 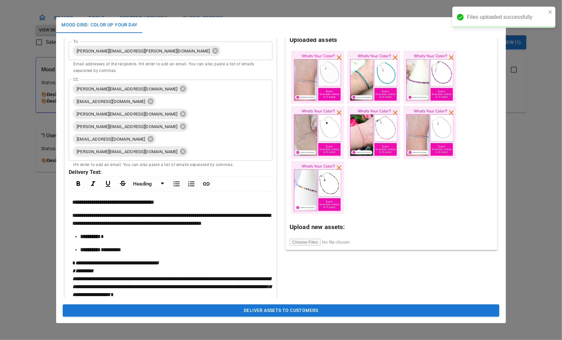 I want to click on div: rdw-list-control, so click(x=184, y=184).